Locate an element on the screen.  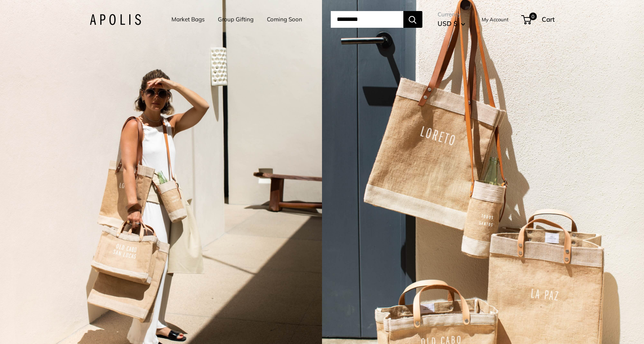
img: Apolis is located at coordinates (115, 19).